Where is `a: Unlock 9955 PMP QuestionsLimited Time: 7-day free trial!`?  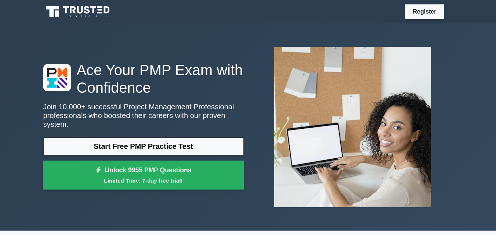 a: Unlock 9955 PMP QuestionsLimited Time: 7-day free trial! is located at coordinates (144, 175).